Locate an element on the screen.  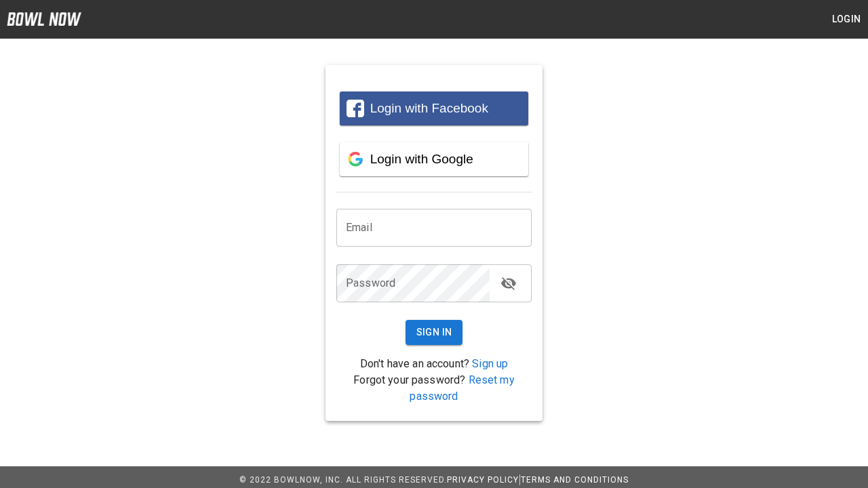
a: Privacy Policy is located at coordinates (482, 480).